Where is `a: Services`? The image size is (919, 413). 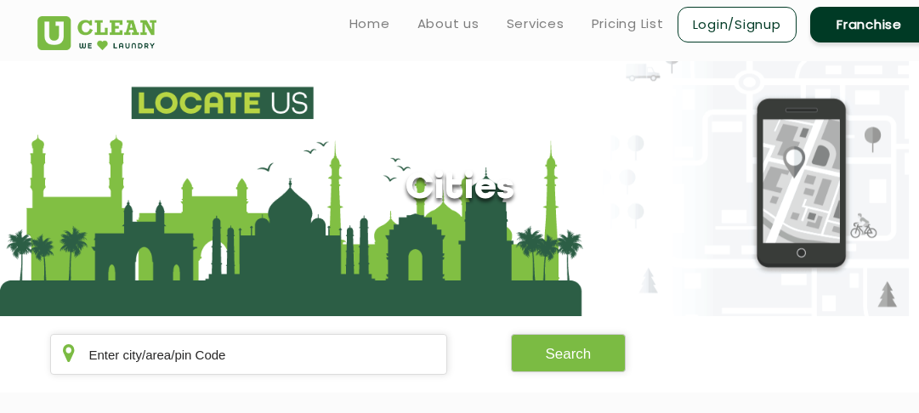
a: Services is located at coordinates (536, 24).